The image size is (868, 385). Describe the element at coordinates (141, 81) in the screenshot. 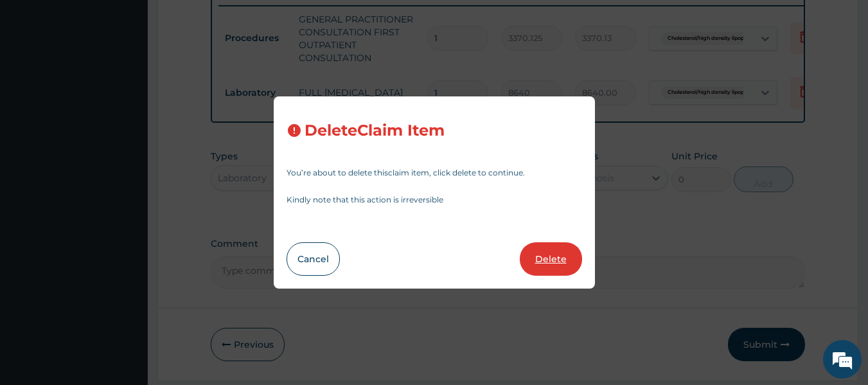

I see `div: Chat with us now` at that location.